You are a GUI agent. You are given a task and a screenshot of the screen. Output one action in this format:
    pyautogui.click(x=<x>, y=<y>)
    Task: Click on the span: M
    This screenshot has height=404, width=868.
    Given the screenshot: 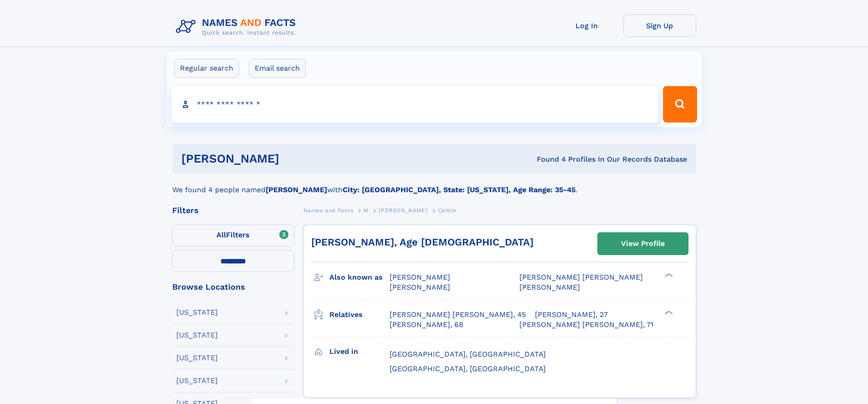 What is the action you would take?
    pyautogui.click(x=366, y=210)
    